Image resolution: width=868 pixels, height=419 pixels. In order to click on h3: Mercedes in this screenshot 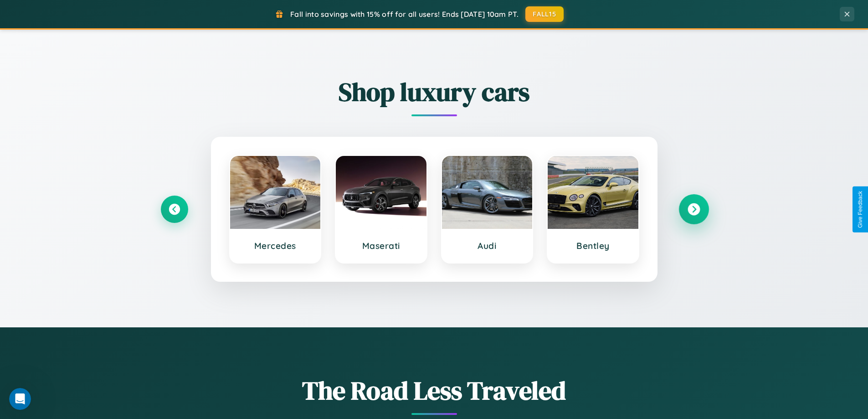, I will do `click(275, 246)`.